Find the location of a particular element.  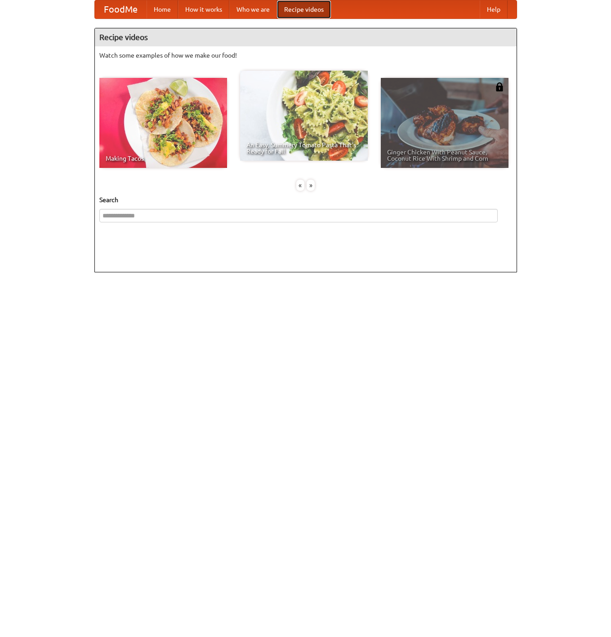

a: Home is located at coordinates (162, 9).